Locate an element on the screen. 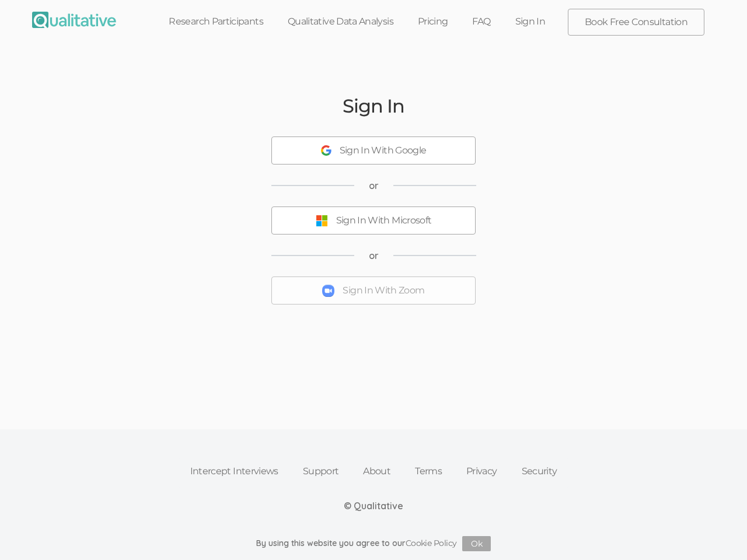  div: Sign In With Google is located at coordinates (383, 151).